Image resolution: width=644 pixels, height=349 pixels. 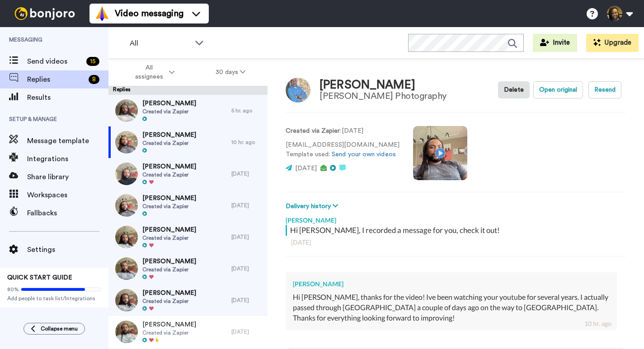 What do you see at coordinates (149, 14) in the screenshot?
I see `span: Video messaging` at bounding box center [149, 14].